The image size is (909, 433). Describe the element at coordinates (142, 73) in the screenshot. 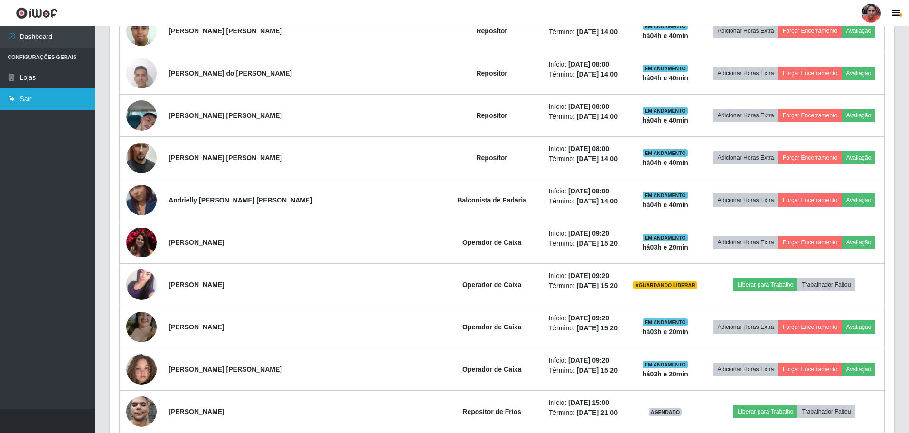

I see `img: 1746972058547.jpeg` at that location.